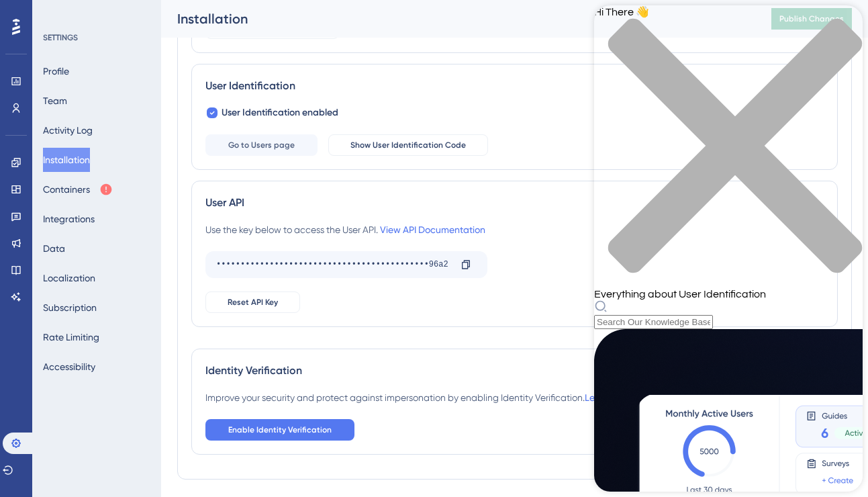  I want to click on button: Go to Users page, so click(261, 145).